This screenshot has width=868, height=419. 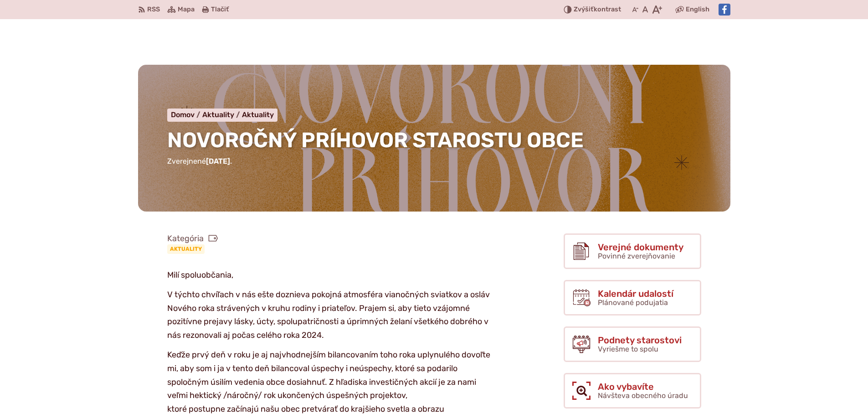 I want to click on span: Kategória, so click(x=192, y=238).